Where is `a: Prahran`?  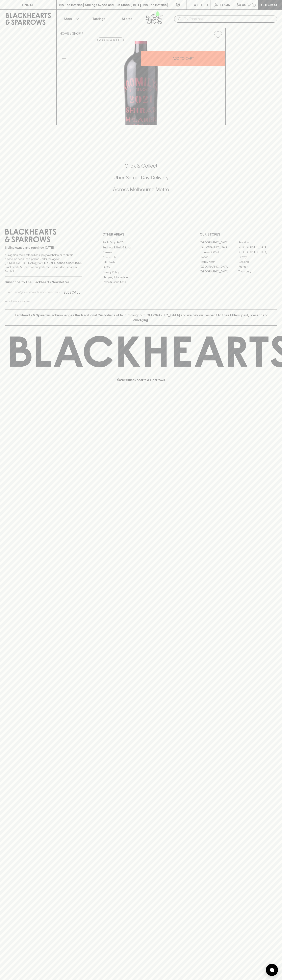
a: Prahran is located at coordinates (258, 267).